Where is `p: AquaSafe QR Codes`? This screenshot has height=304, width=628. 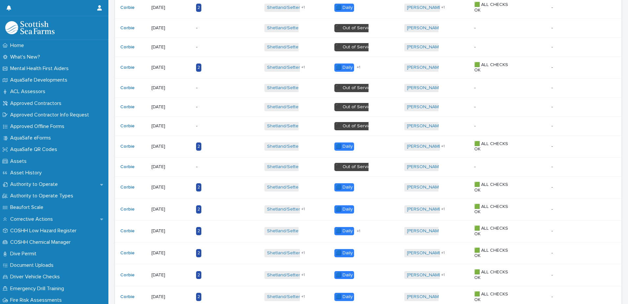 p: AquaSafe QR Codes is located at coordinates (35, 149).